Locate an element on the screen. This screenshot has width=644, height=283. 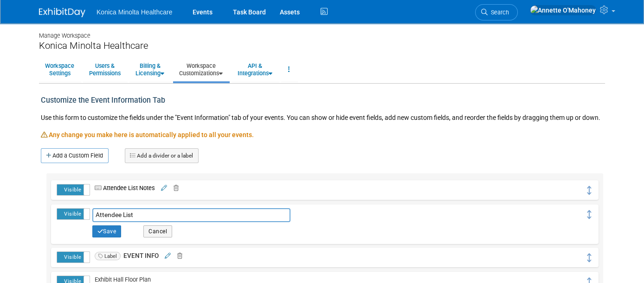
button: Save is located at coordinates (107, 231).